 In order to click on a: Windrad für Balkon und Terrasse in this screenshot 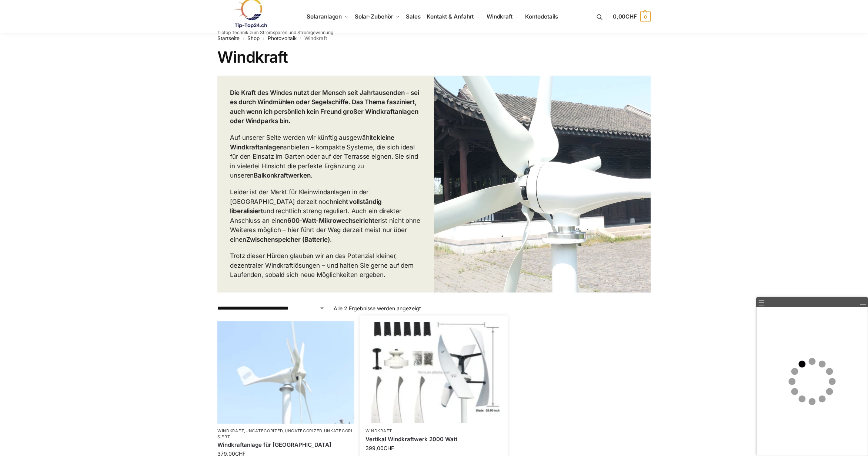, I will do `click(286, 372)`.